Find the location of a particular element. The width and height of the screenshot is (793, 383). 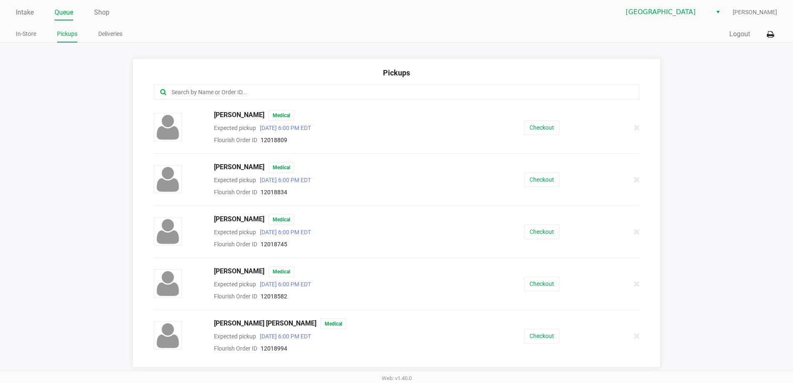

span: 12018834 is located at coordinates (274, 192).